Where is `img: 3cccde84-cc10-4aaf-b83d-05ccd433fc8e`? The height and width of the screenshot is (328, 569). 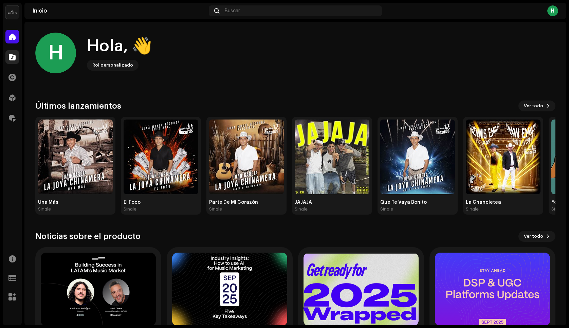
img: 3cccde84-cc10-4aaf-b83d-05ccd433fc8e is located at coordinates (418, 157).